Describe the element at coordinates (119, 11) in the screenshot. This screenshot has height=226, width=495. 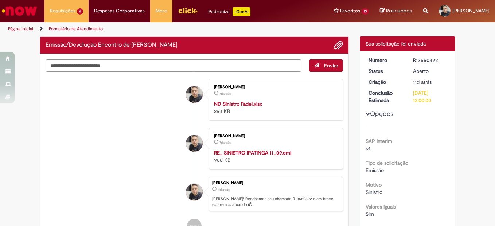
I see `span: Despesas Corporativas` at that location.